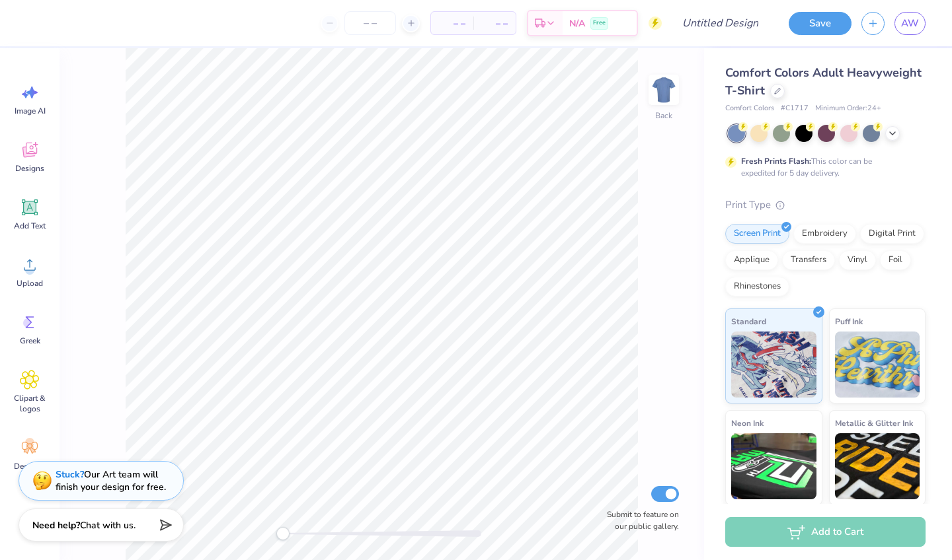 The height and width of the screenshot is (560, 952). What do you see at coordinates (30, 341) in the screenshot?
I see `span: Greek` at bounding box center [30, 341].